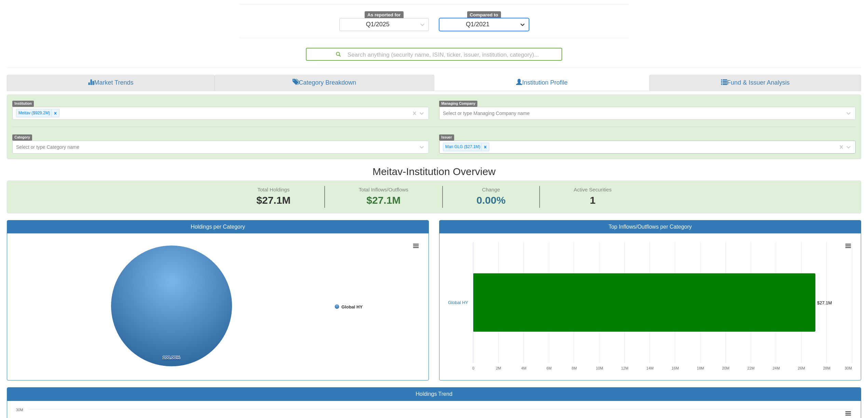 This screenshot has width=868, height=418. I want to click on span: Total Inflows/Outflows, so click(383, 189).